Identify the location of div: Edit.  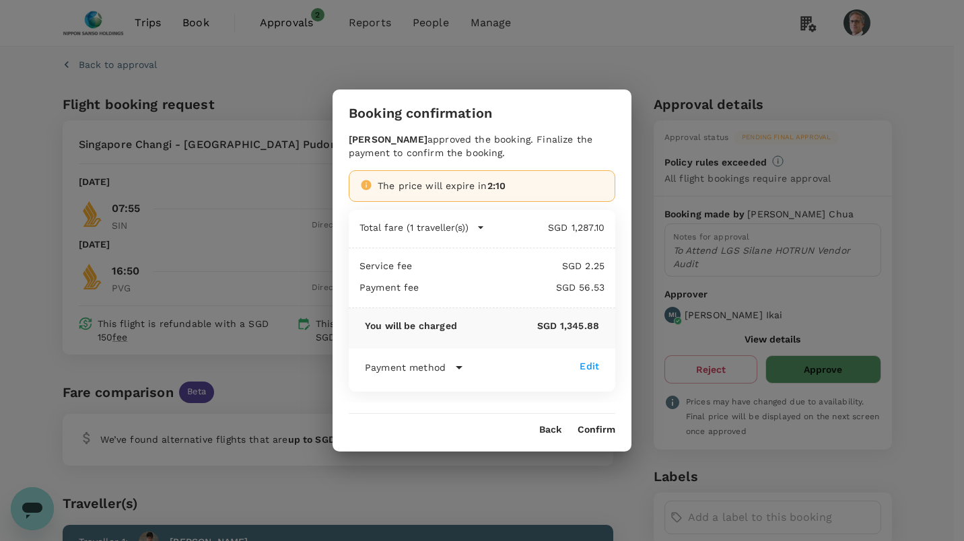
(589, 366).